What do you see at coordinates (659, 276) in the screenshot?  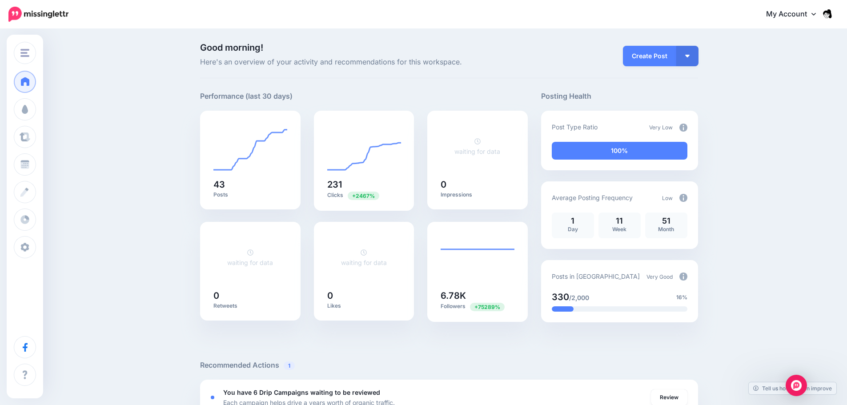 I see `span: Very Good` at bounding box center [659, 276].